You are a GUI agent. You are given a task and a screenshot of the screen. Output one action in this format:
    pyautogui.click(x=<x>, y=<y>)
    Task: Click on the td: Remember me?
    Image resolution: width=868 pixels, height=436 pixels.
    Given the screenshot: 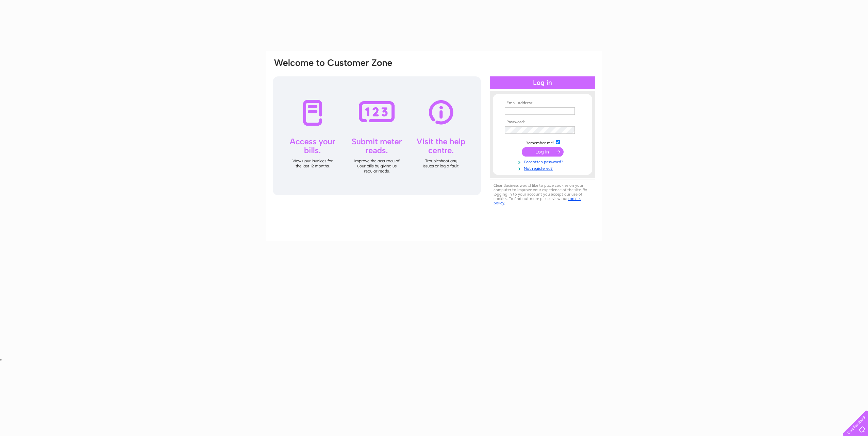 What is the action you would take?
    pyautogui.click(x=542, y=142)
    